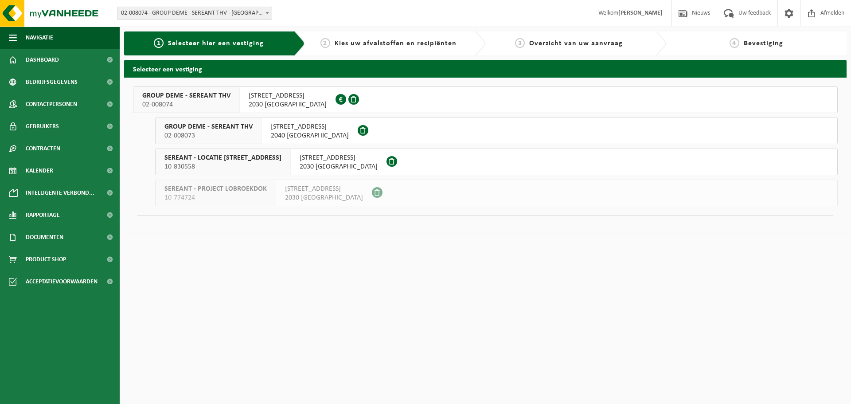  I want to click on span: Rapportage, so click(43, 215).